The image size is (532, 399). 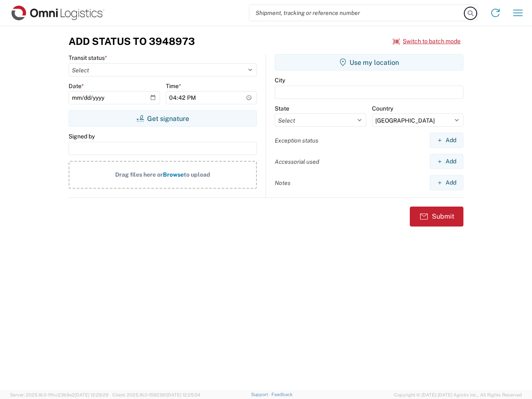 I want to click on label: Exception status, so click(x=297, y=140).